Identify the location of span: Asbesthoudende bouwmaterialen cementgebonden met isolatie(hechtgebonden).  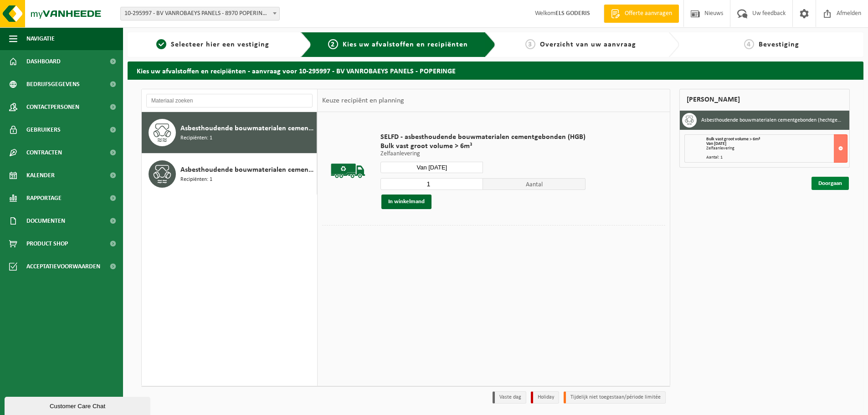
(248, 170).